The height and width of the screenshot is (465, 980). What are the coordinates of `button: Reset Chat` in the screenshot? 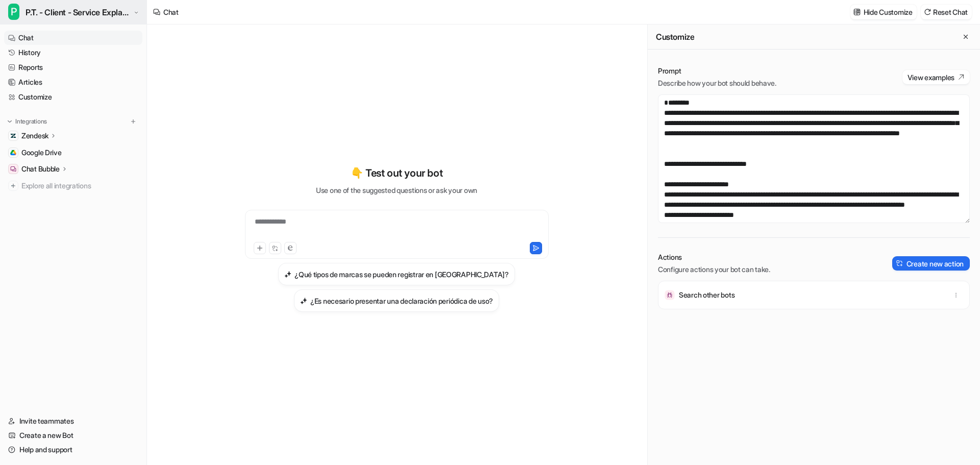 It's located at (947, 11).